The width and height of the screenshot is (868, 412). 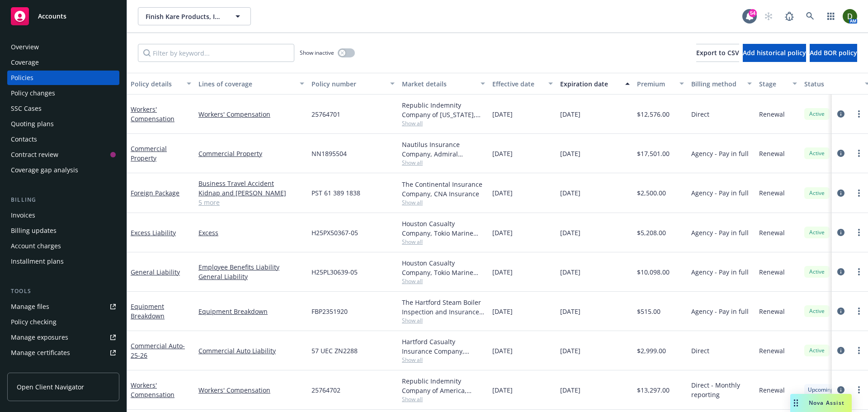 What do you see at coordinates (651, 233) in the screenshot?
I see `span: $5,208.00` at bounding box center [651, 233].